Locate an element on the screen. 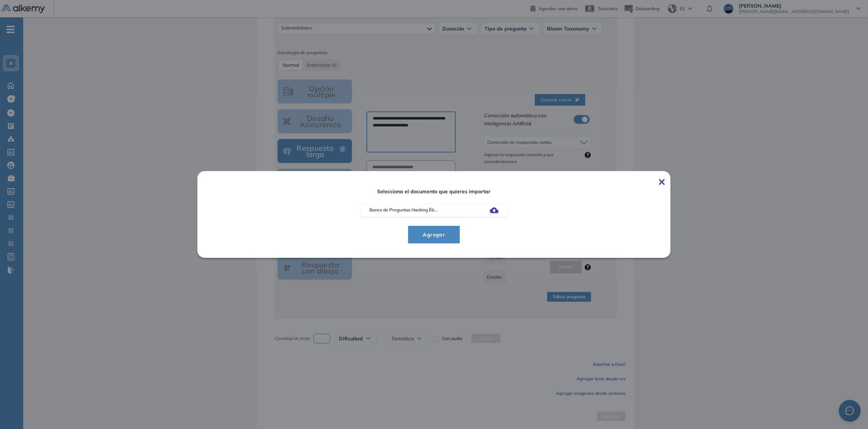  span: Selecciona el documento que quieres importar is located at coordinates (434, 191).